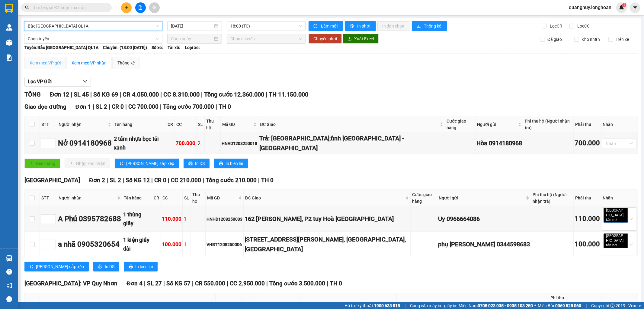 The height and width of the screenshot is (309, 644). Describe the element at coordinates (497, 124) in the screenshot. I see `span: Người gửi` at that location.